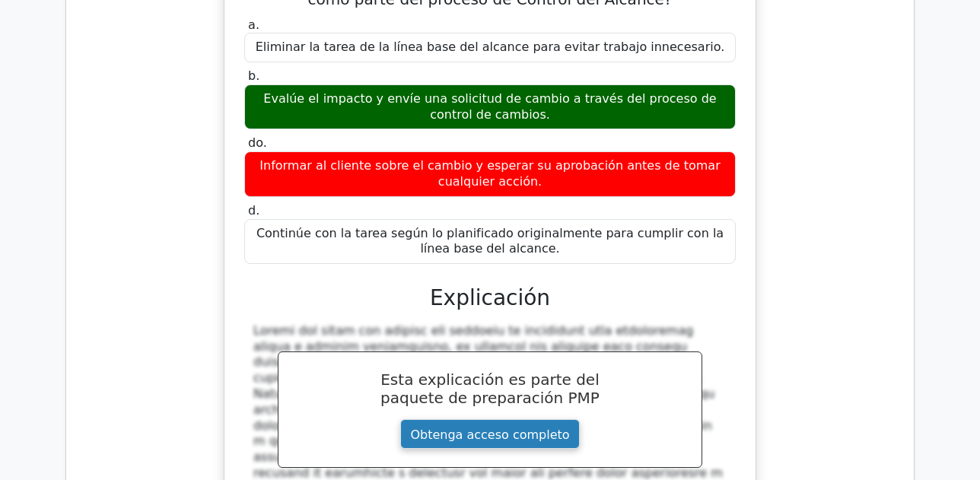 The height and width of the screenshot is (480, 980). Describe the element at coordinates (489, 174) in the screenshot. I see `font: Informar al cliente sobre el cambio y esperar su aprobación antes de tomar cualquier acción.` at that location.